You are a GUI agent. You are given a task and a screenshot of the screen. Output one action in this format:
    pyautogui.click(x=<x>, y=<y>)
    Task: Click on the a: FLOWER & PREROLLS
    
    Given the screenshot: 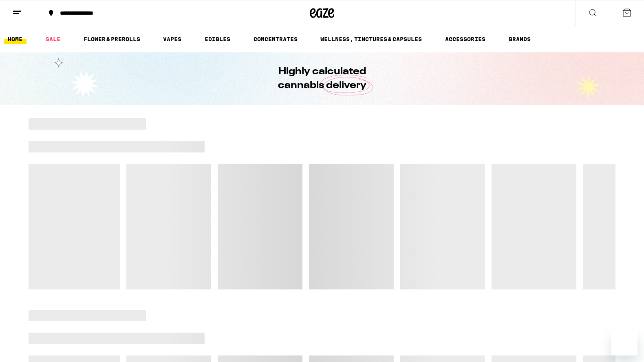 What is the action you would take?
    pyautogui.click(x=111, y=39)
    